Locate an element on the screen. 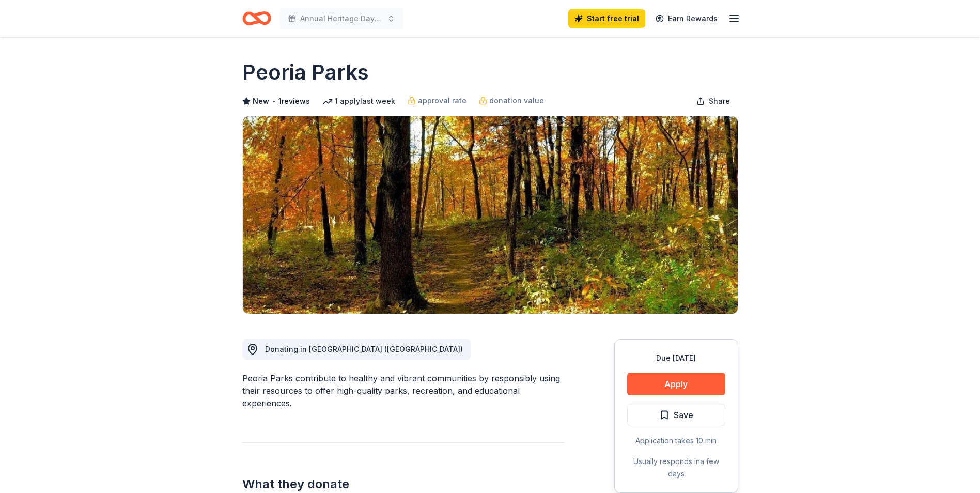 The height and width of the screenshot is (493, 980). span: donation value is located at coordinates (517, 101).